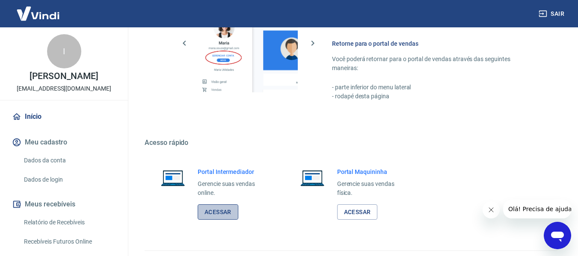 The image size is (578, 256). What do you see at coordinates (69, 242) in the screenshot?
I see `a: Recebíveis Futuros Online` at bounding box center [69, 242].